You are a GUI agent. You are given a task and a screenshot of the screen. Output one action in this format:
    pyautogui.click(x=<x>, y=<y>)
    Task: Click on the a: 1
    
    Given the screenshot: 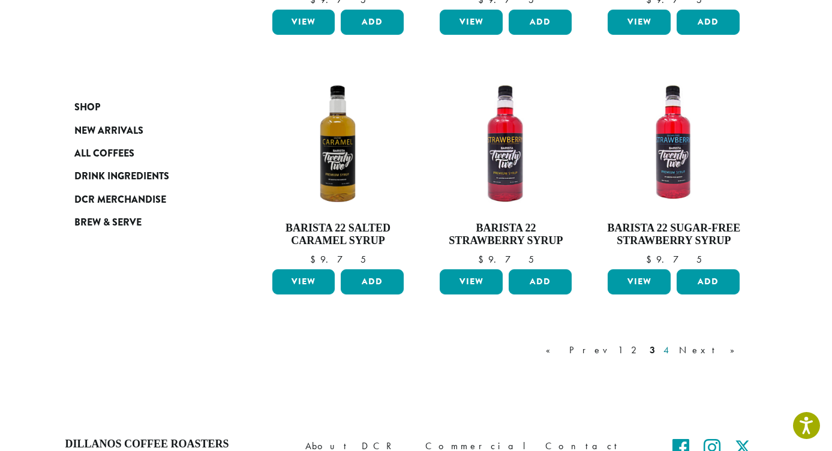 What is the action you would take?
    pyautogui.click(x=620, y=350)
    